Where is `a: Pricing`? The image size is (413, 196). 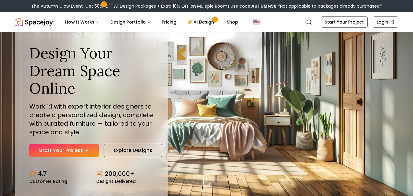 a: Pricing is located at coordinates (169, 22).